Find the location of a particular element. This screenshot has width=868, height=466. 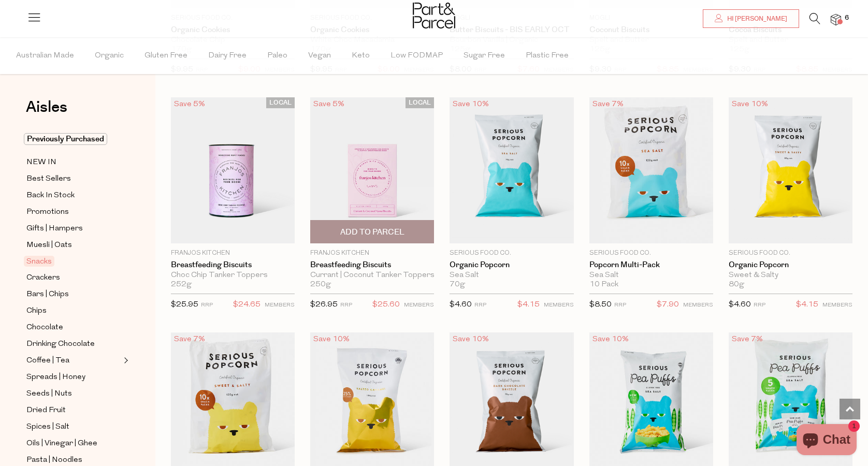

span: Oils | Vinegar | Ghee is located at coordinates (61, 444).